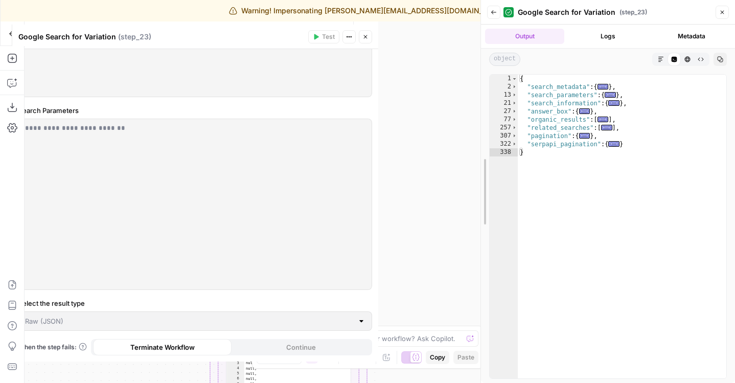 This screenshot has width=735, height=383. Describe the element at coordinates (328, 37) in the screenshot. I see `span: Test` at that location.